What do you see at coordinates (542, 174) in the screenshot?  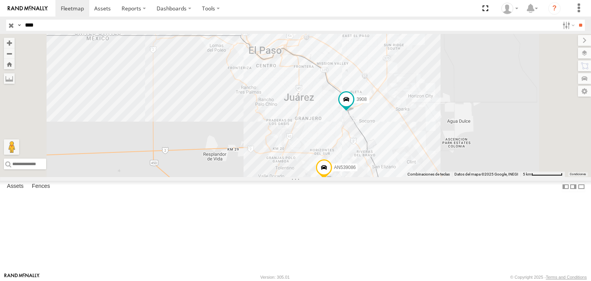 I see `button: Escala del mapa: 5 km por 77 píxeles` at bounding box center [542, 174].